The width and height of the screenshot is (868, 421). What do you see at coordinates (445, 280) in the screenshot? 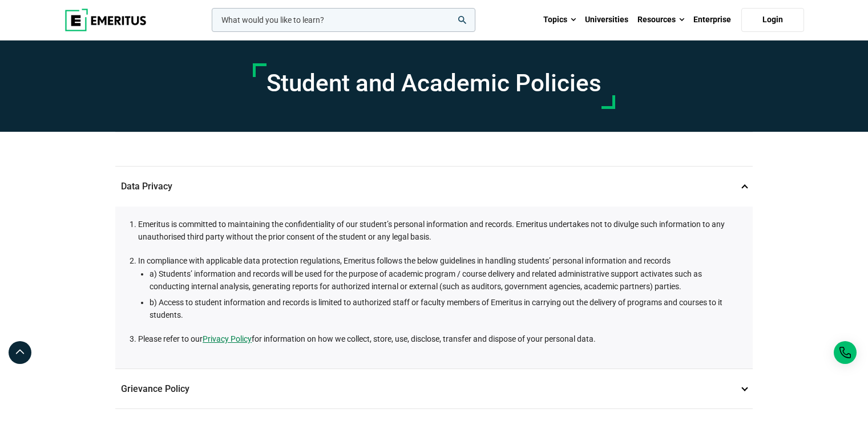
I see `li: a) Students’ information and records will be used for the purpose of academic program / course de...` at bounding box center [445, 280].